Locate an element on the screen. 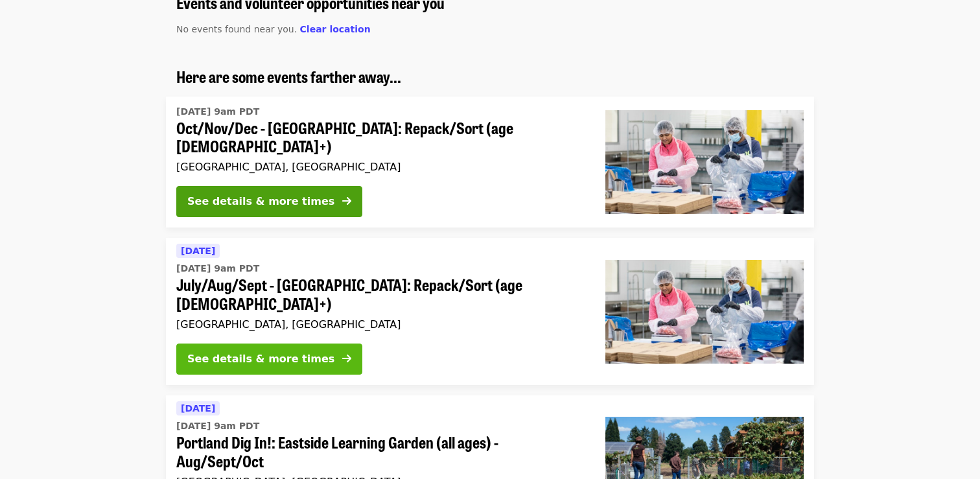 The width and height of the screenshot is (980, 479). span: Clear location is located at coordinates (335, 29).